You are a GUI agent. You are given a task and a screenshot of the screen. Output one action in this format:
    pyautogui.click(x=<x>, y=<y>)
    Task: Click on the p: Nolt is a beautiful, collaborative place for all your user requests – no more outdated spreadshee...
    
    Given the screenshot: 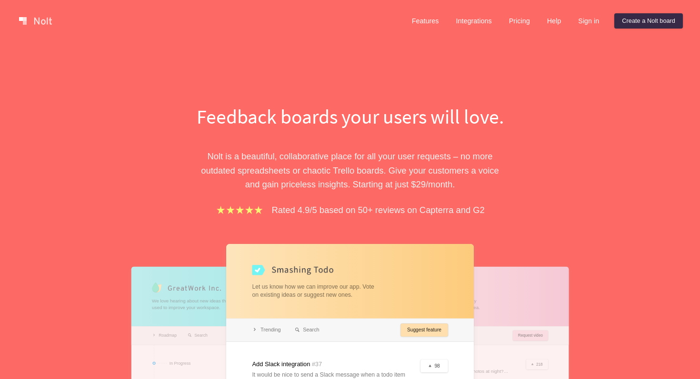 What is the action you would take?
    pyautogui.click(x=350, y=170)
    